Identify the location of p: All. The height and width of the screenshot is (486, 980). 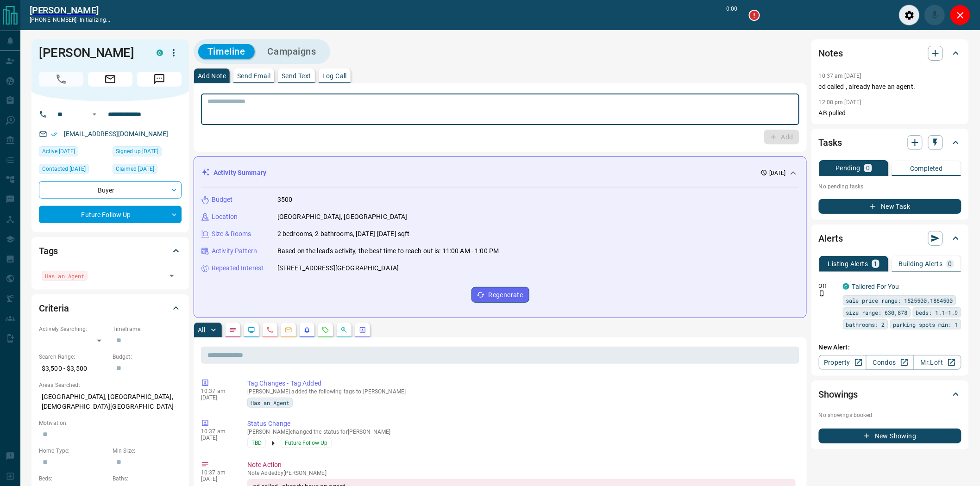
(201, 330).